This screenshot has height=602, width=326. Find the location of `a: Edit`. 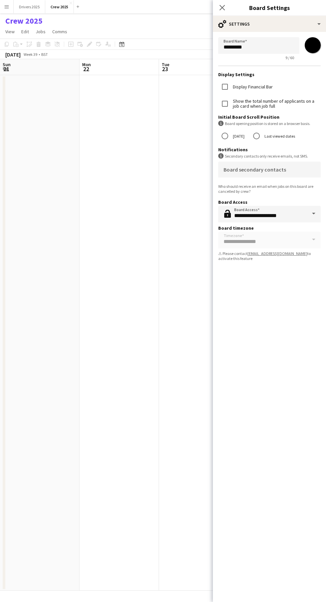

a: Edit is located at coordinates (25, 32).